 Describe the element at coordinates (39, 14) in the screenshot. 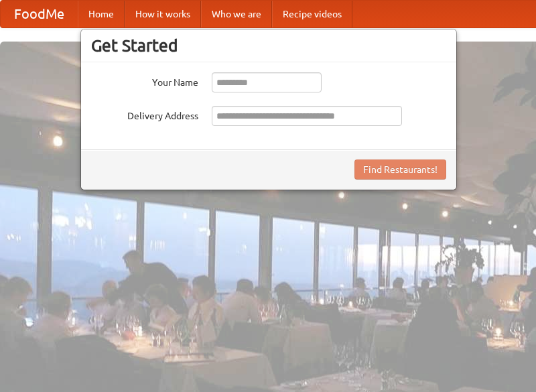

I see `a: FoodMe` at that location.